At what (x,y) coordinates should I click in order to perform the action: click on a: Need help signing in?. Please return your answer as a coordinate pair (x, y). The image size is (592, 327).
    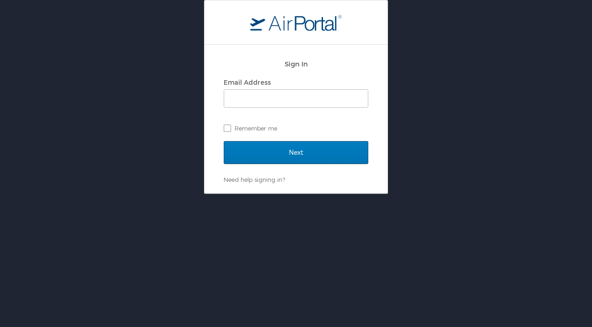
    Looking at the image, I should click on (254, 179).